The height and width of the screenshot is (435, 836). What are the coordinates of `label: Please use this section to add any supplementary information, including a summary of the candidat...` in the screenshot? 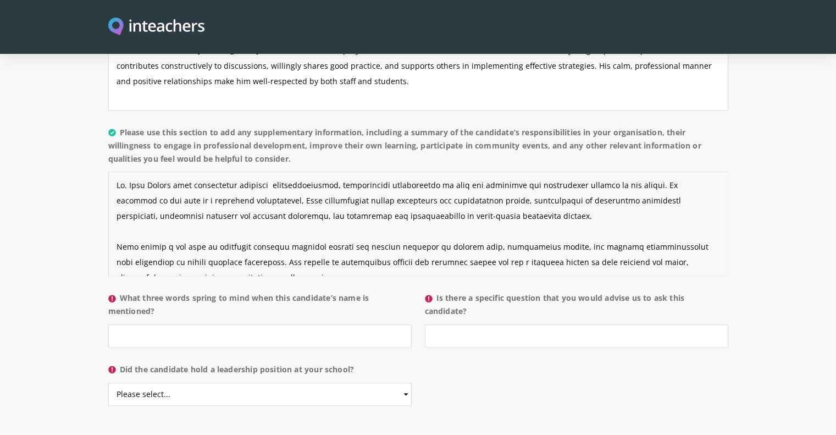 It's located at (418, 149).